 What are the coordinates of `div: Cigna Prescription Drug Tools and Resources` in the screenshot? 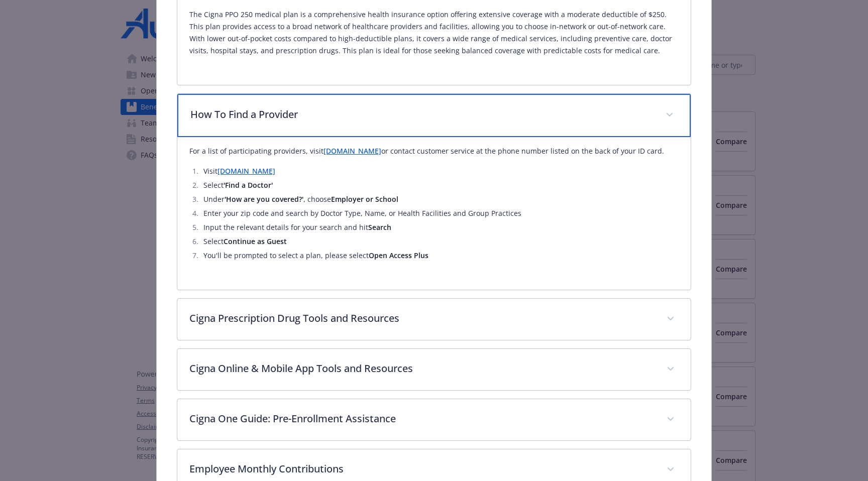 It's located at (434, 319).